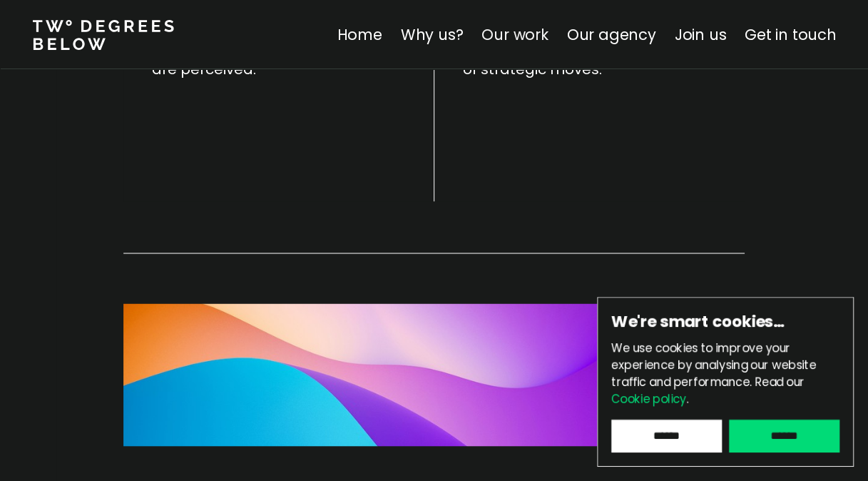  I want to click on a: Our agency, so click(610, 34).